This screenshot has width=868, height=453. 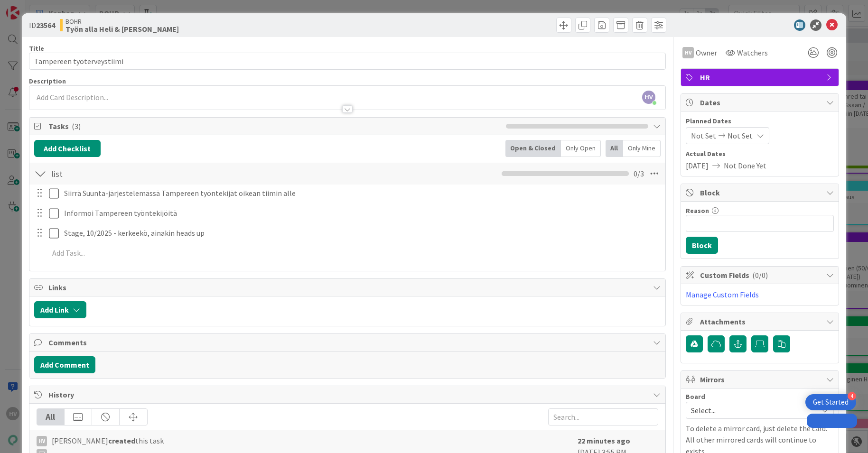 I want to click on span: HV, so click(x=649, y=98).